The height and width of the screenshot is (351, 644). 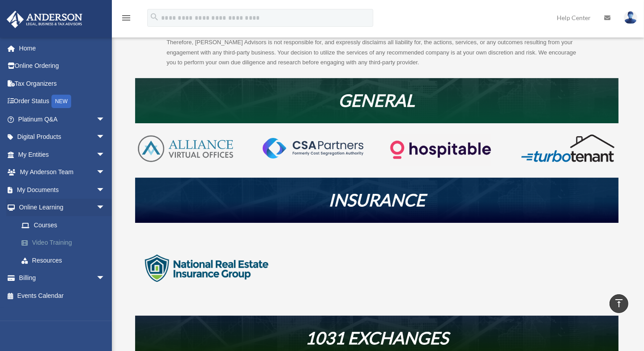 I want to click on a: My Documentsarrow_drop_down, so click(x=62, y=190).